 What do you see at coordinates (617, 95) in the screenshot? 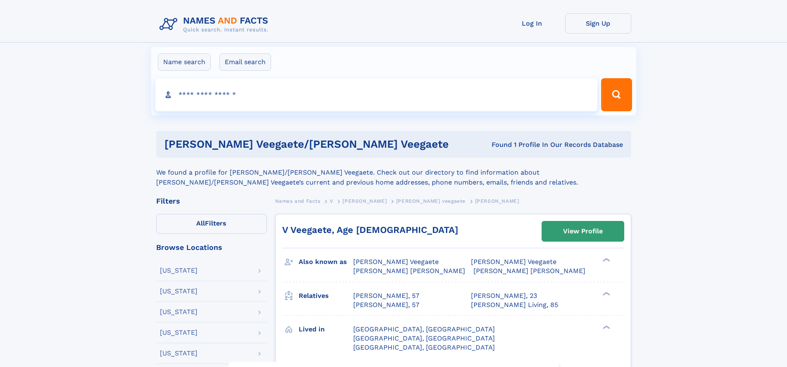
I see `button: Search Button` at bounding box center [617, 95].